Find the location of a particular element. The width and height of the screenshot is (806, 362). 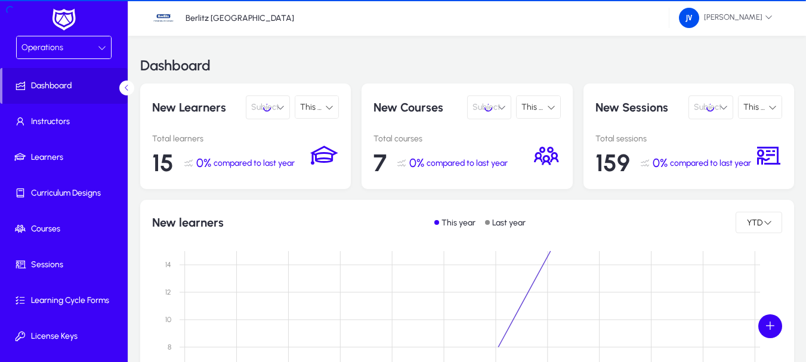

p: Total learners is located at coordinates (231, 138).